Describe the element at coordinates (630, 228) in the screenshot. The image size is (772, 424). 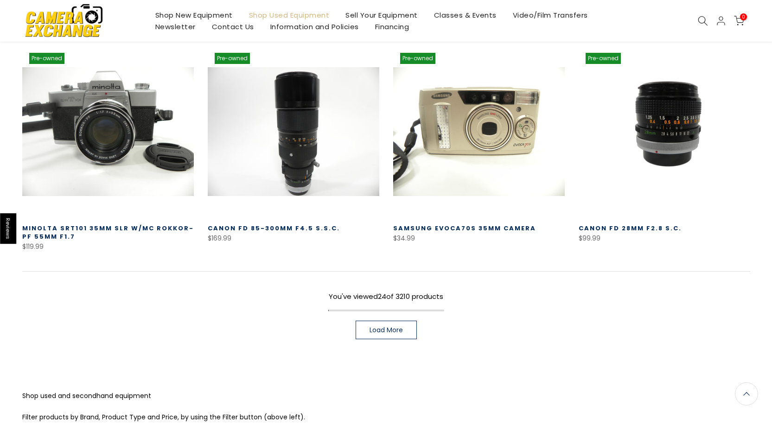
I see `a: Canon FD 28mm f2.8 S.C.` at that location.